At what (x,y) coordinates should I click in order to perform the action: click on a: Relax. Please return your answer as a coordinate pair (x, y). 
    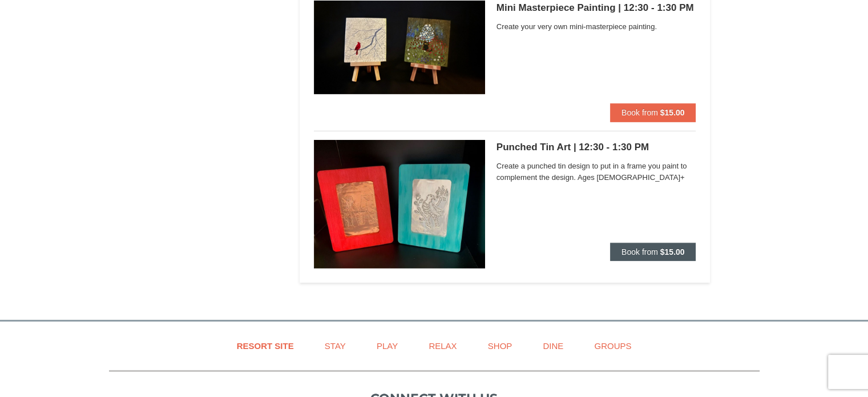
    Looking at the image, I should click on (442, 346).